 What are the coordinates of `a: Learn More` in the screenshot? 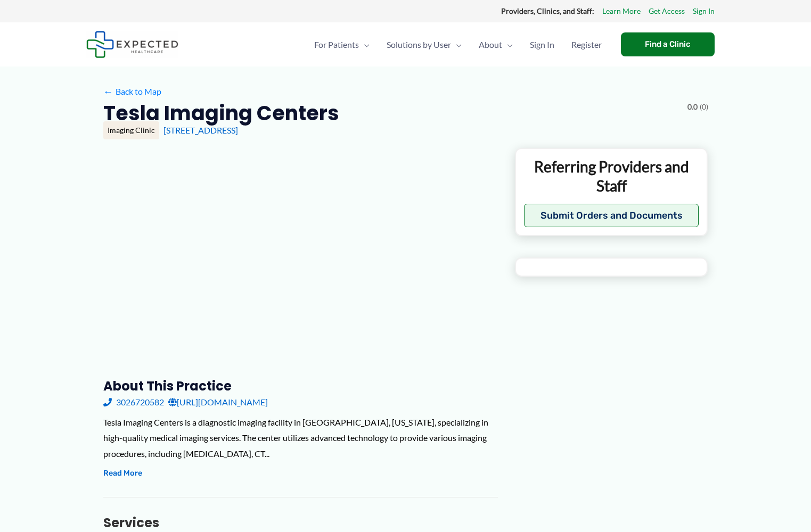 It's located at (621, 12).